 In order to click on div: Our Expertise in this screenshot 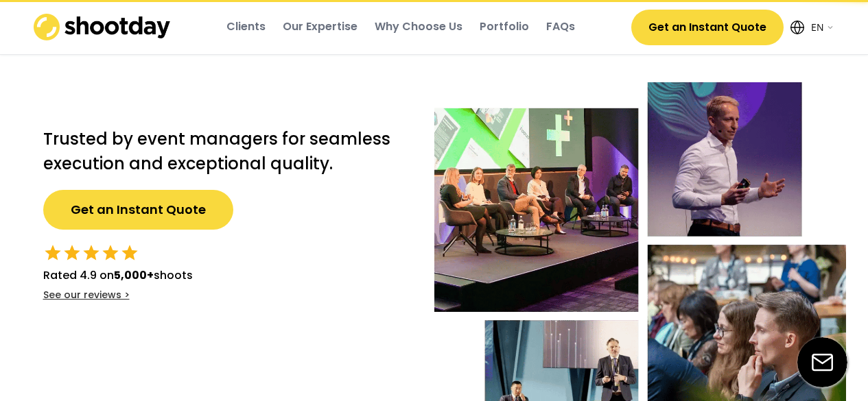, I will do `click(320, 26)`.